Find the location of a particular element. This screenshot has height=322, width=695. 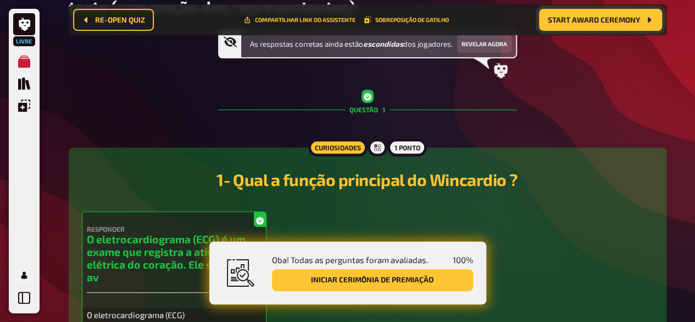

button: Start award ceremony is located at coordinates (601, 20).